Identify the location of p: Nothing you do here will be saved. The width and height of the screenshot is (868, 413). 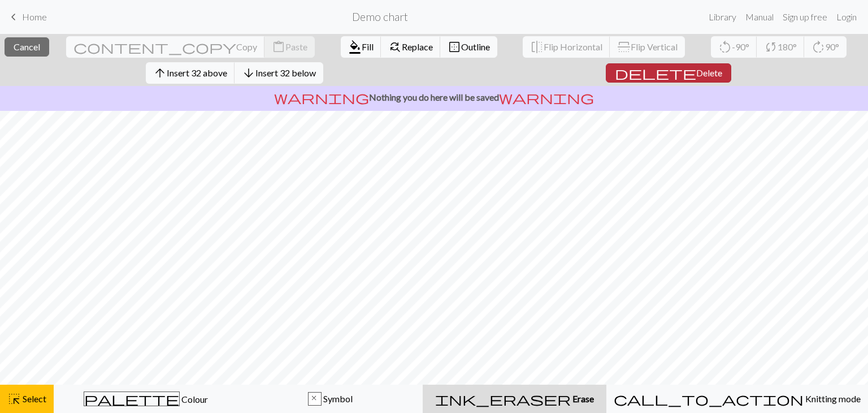
(434, 97).